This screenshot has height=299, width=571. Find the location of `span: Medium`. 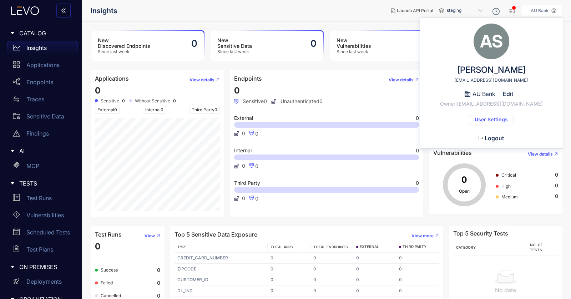

span: Medium is located at coordinates (509, 197).